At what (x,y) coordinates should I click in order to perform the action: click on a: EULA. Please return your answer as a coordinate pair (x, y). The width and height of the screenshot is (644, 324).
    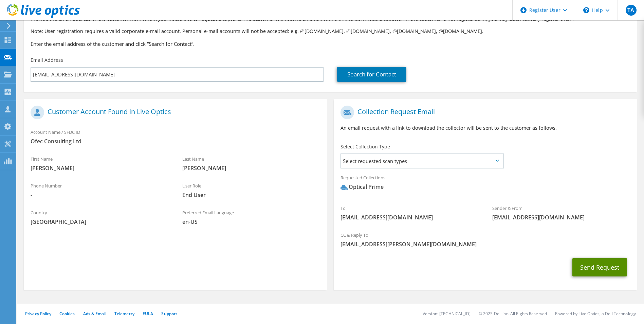
    Looking at the image, I should click on (148, 313).